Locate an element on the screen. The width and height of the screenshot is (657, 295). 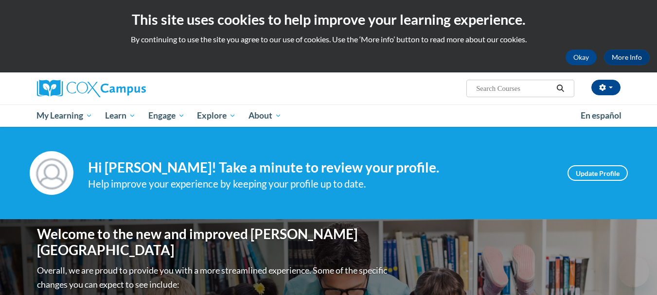
img: Profile Image is located at coordinates (52, 173).